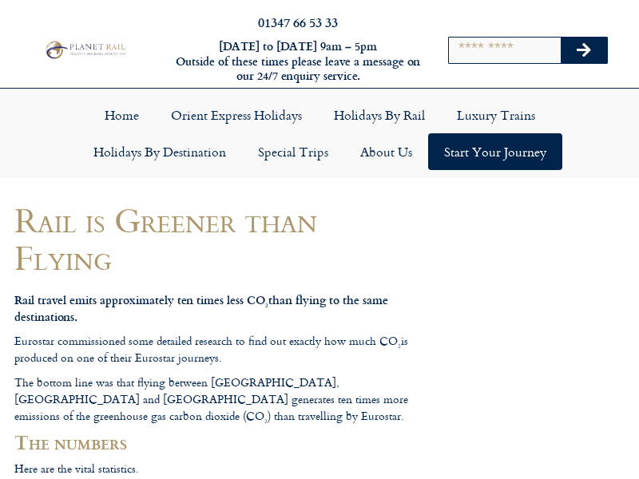  I want to click on a: About Us, so click(386, 152).